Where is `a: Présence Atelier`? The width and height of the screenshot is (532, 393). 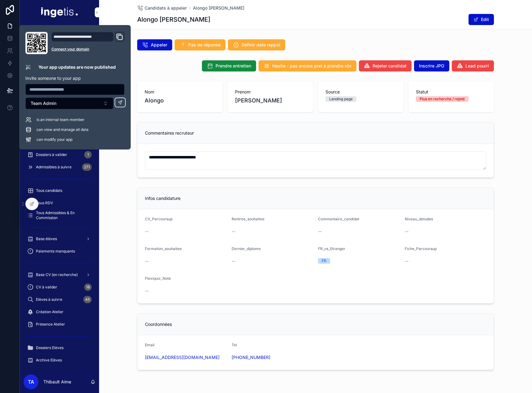
a: Présence Atelier is located at coordinates (60, 324).